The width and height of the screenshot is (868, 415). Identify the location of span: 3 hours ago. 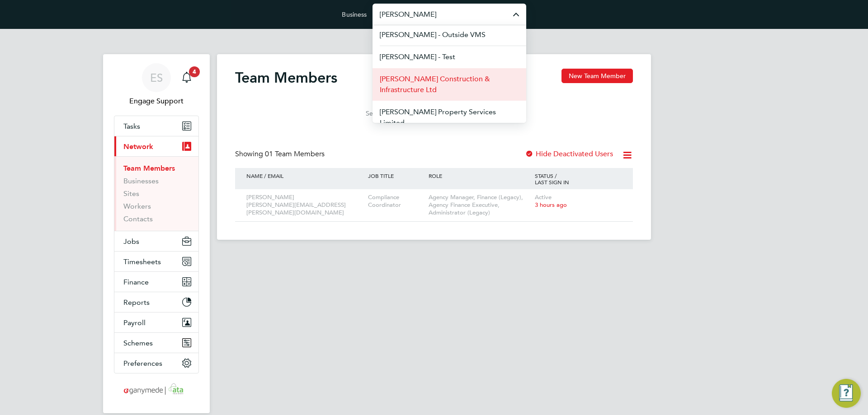
(550, 205).